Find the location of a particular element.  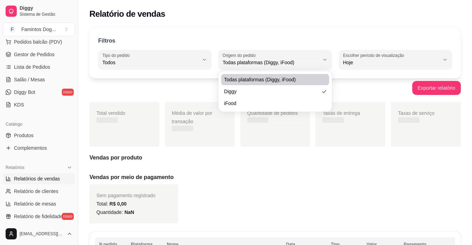

span: Relatório de mesas is located at coordinates (35, 204).